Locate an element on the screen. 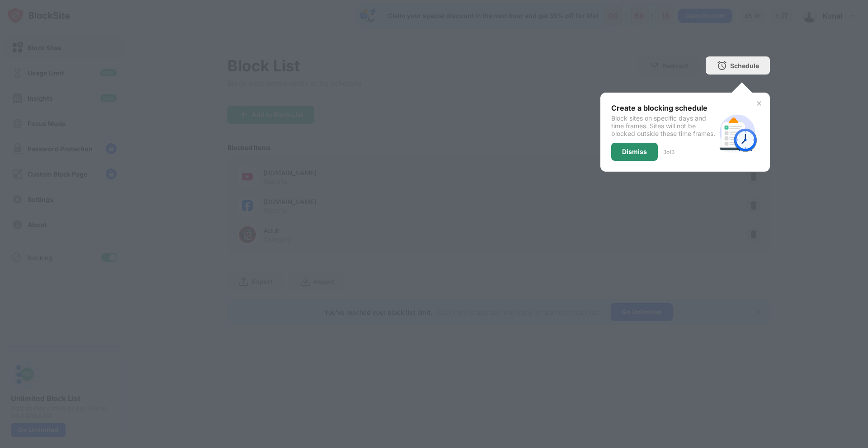  div: 3 of 3 is located at coordinates (669, 152).